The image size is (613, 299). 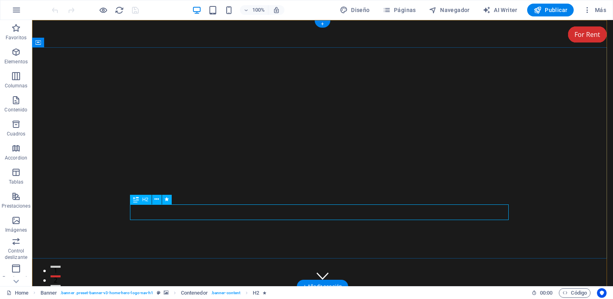 What do you see at coordinates (16, 62) in the screenshot?
I see `p: Elementos` at bounding box center [16, 62].